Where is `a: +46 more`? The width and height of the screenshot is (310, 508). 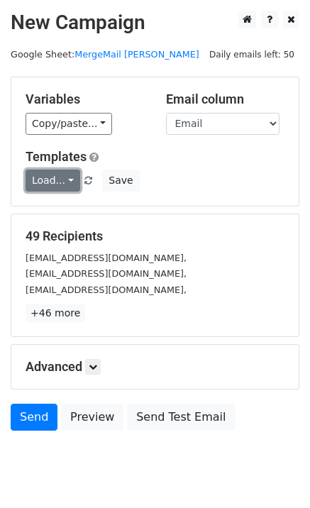 a: +46 more is located at coordinates (55, 313).